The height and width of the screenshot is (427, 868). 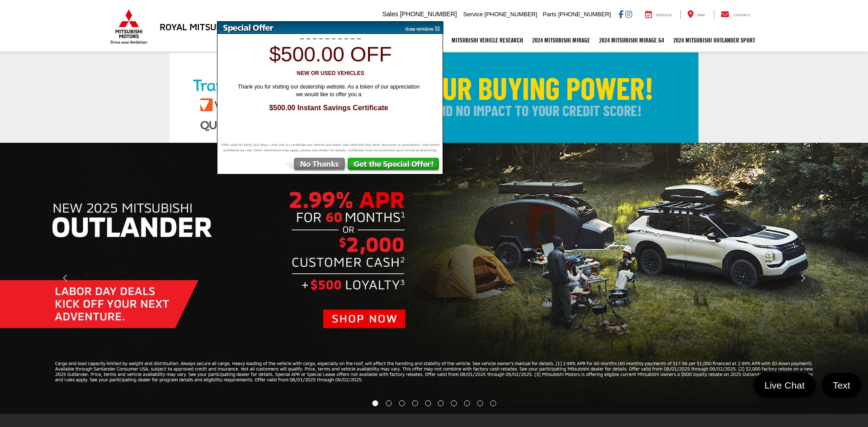 I want to click on li: Go to slide number 3., so click(x=402, y=404).